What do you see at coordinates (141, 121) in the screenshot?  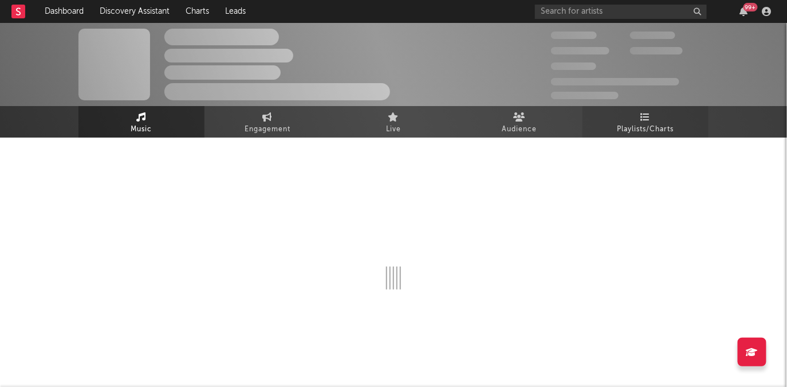 I see `a: Music` at bounding box center [141, 121].